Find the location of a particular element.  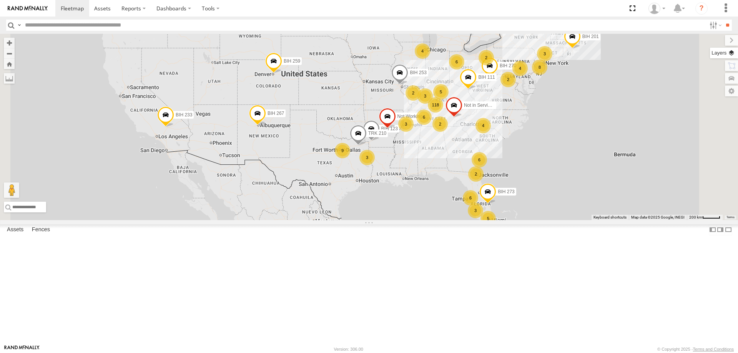

a: Terms (opens in new tab) is located at coordinates (730, 217).